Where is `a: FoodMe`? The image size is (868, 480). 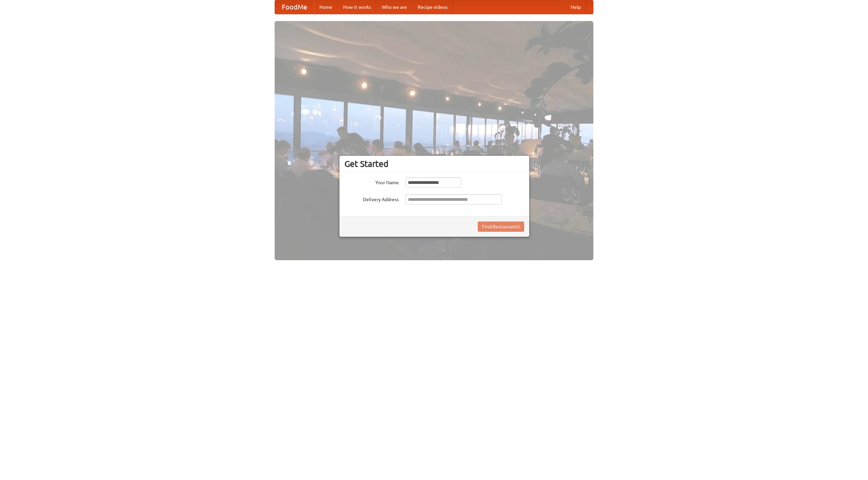
a: FoodMe is located at coordinates (295, 7).